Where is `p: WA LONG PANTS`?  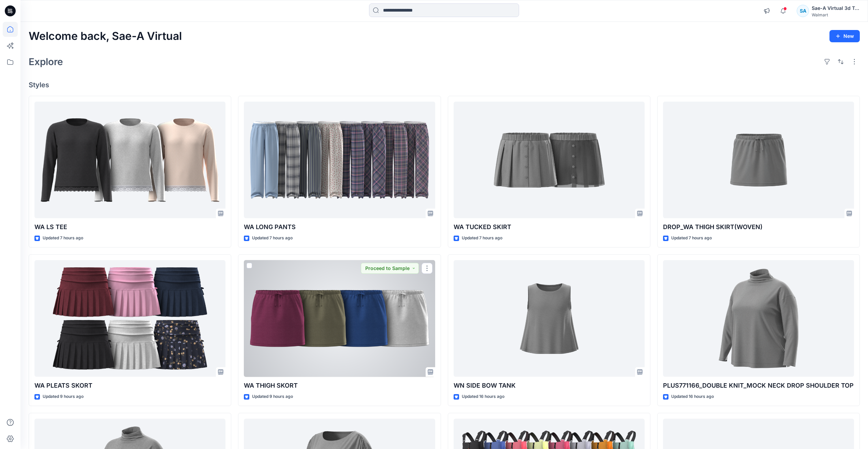 p: WA LONG PANTS is located at coordinates (339, 227).